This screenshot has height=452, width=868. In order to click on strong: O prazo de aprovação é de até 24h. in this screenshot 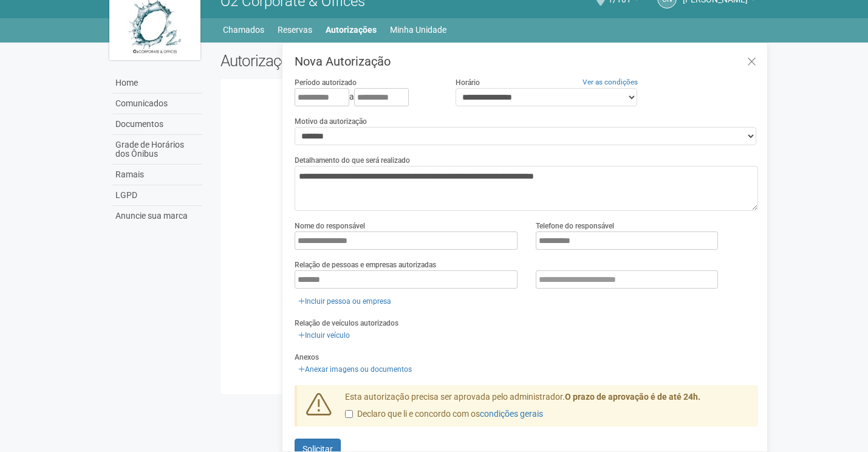, I will do `click(633, 397)`.